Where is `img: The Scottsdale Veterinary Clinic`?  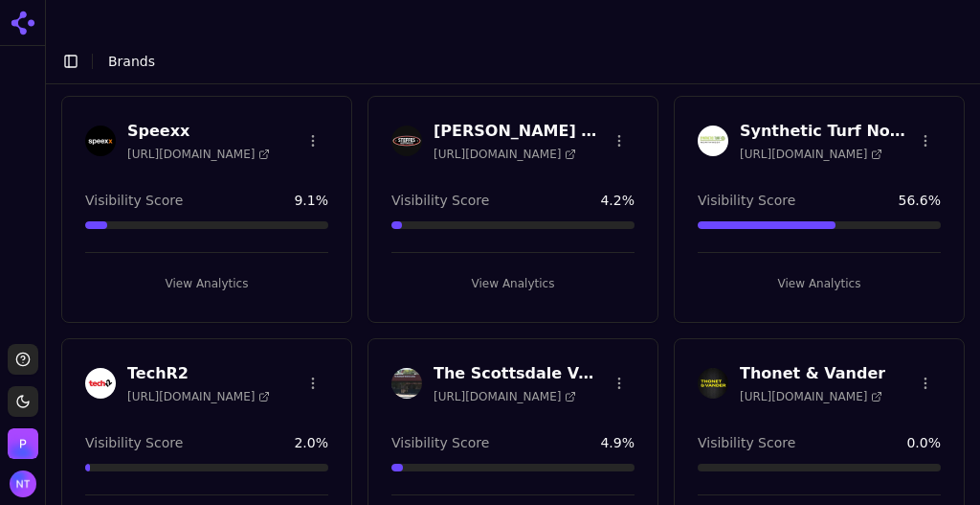 img: The Scottsdale Veterinary Clinic is located at coordinates (407, 383).